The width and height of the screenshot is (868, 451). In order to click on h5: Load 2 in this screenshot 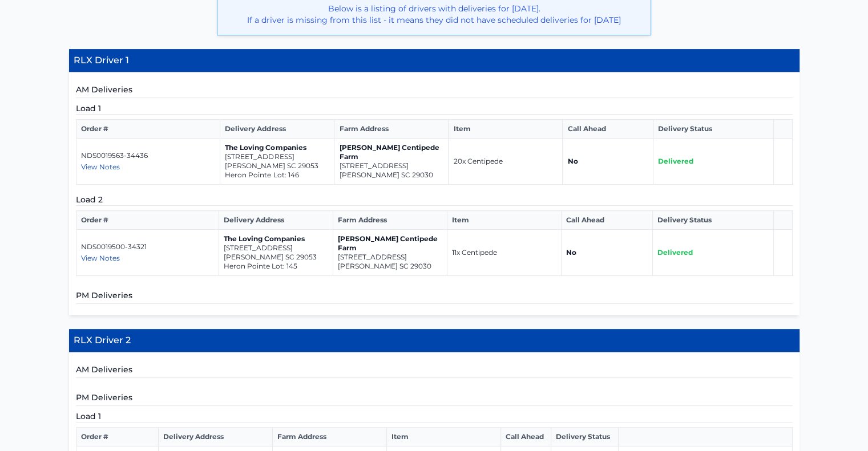, I will do `click(434, 199)`.